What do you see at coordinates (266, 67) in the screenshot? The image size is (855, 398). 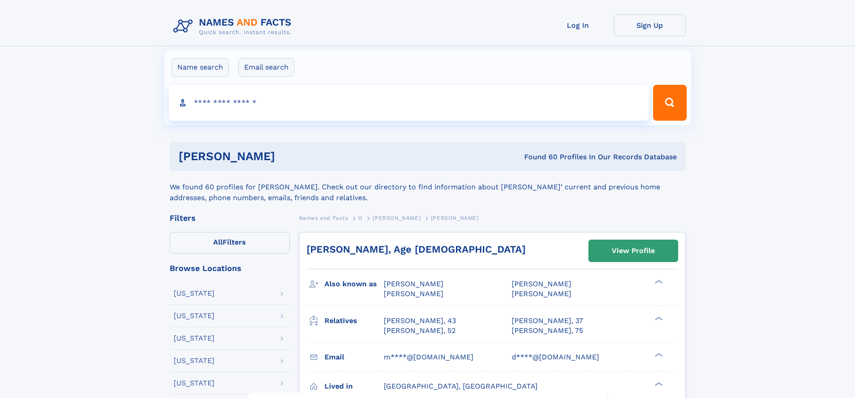 I see `label: Email search` at bounding box center [266, 67].